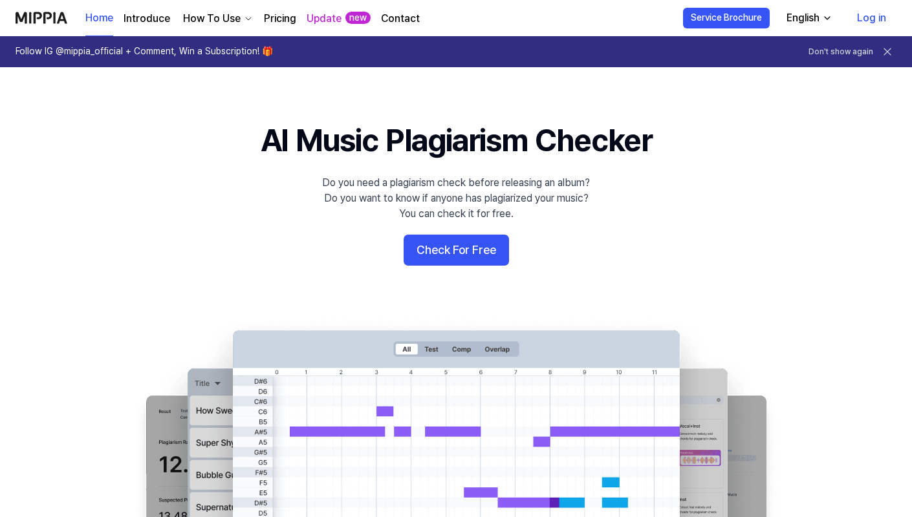  What do you see at coordinates (803, 18) in the screenshot?
I see `div: English` at bounding box center [803, 18].